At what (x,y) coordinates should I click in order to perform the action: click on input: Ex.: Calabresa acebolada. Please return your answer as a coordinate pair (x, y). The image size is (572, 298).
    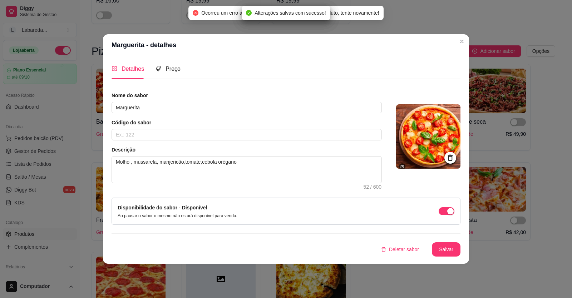
    Looking at the image, I should click on (247, 108).